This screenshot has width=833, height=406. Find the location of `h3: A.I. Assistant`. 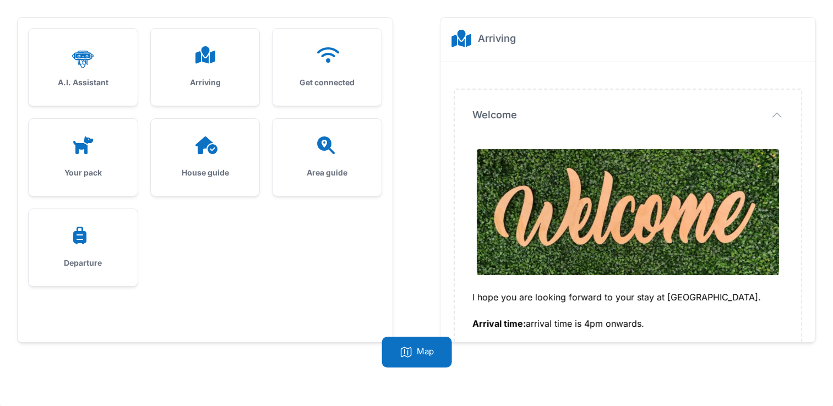

h3: A.I. Assistant is located at coordinates (83, 83).